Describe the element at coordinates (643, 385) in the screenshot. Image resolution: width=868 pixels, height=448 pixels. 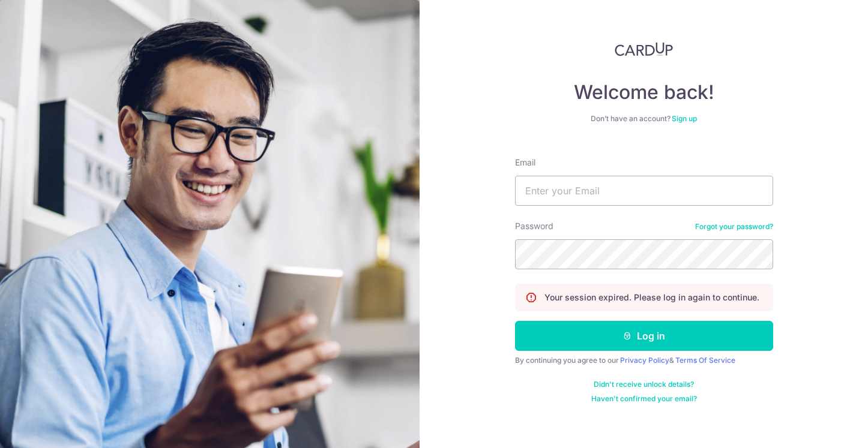
I see `a: Didn't receive unlock details?` at that location.